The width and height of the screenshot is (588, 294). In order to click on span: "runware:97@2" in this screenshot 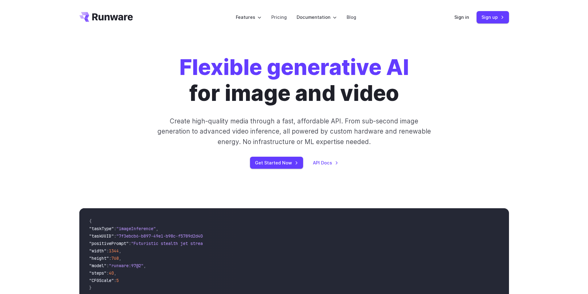, I will do `click(126, 266)`.